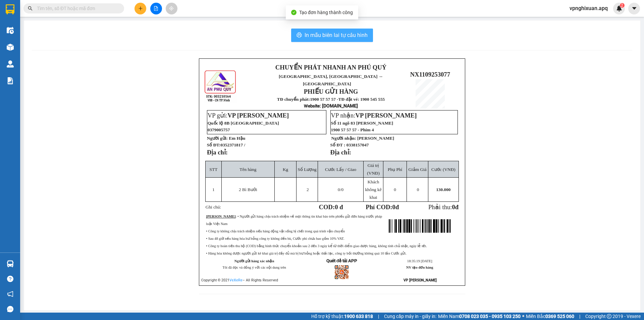 The image size is (644, 320). What do you see at coordinates (214, 207) in the screenshot?
I see `span: Ghi chú:` at bounding box center [214, 207].